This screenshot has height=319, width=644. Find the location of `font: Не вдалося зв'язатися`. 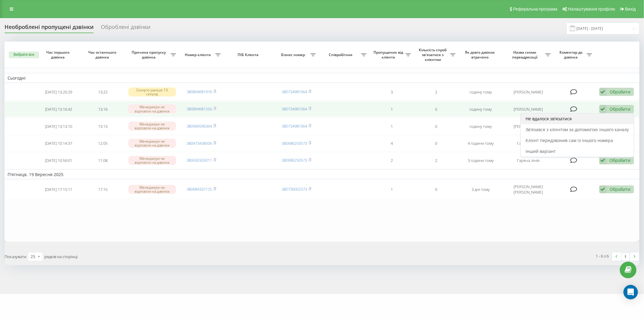

font: Не вдалося зв'язатися is located at coordinates (549, 119).